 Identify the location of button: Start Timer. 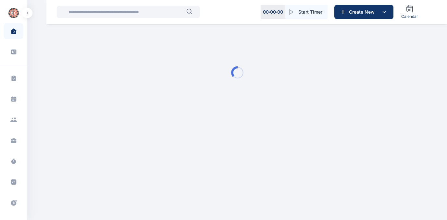
(306, 12).